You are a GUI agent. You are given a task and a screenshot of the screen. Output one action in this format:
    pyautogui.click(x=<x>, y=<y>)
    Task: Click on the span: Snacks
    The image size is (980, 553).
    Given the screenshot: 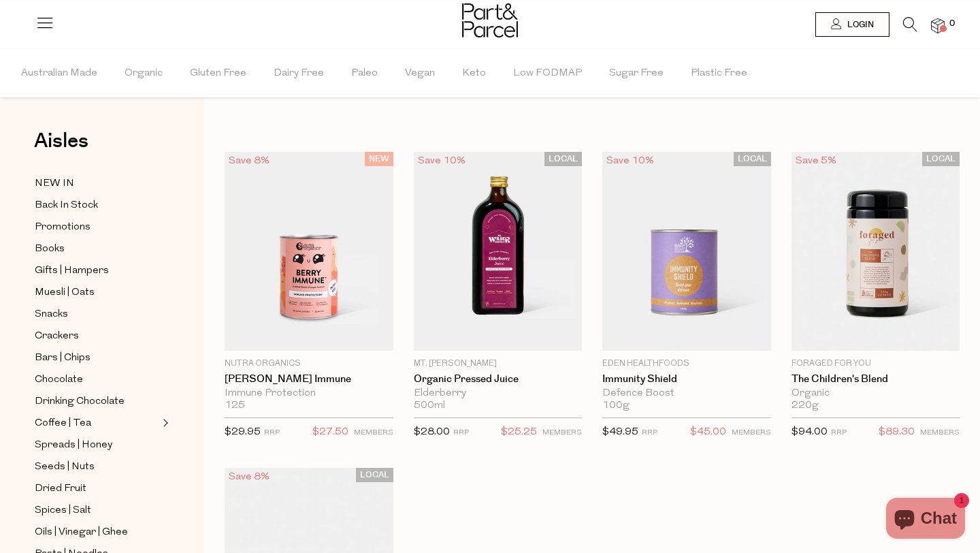 What is the action you would take?
    pyautogui.click(x=51, y=315)
    